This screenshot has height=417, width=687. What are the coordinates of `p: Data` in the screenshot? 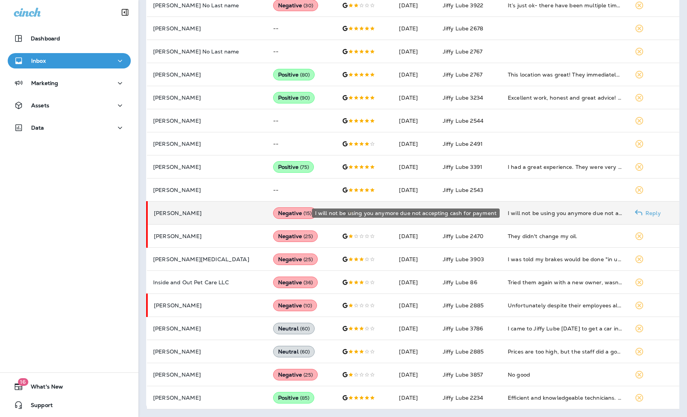 It's located at (38, 128).